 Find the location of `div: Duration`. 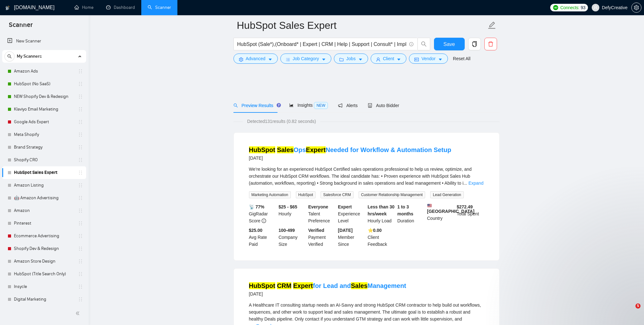

div: Duration is located at coordinates (411, 214).